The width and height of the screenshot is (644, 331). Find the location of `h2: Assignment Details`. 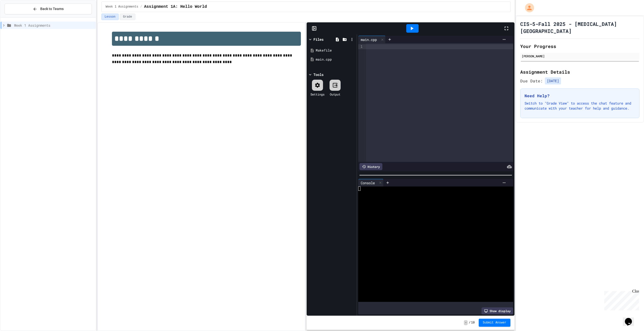

h2: Assignment Details is located at coordinates (580, 72).